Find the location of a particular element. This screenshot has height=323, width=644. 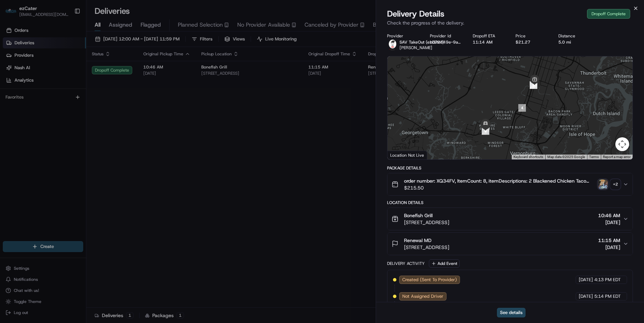

a: 💻API Documentation is located at coordinates (84, 103).